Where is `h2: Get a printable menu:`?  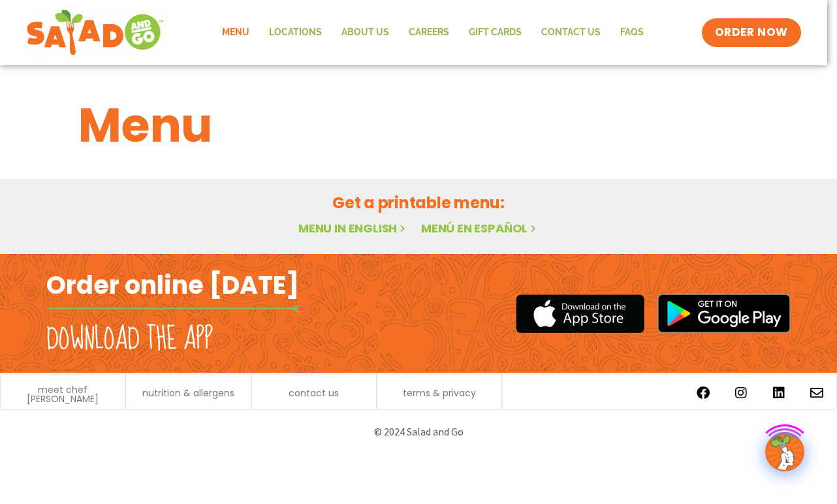
h2: Get a printable menu: is located at coordinates (419, 202).